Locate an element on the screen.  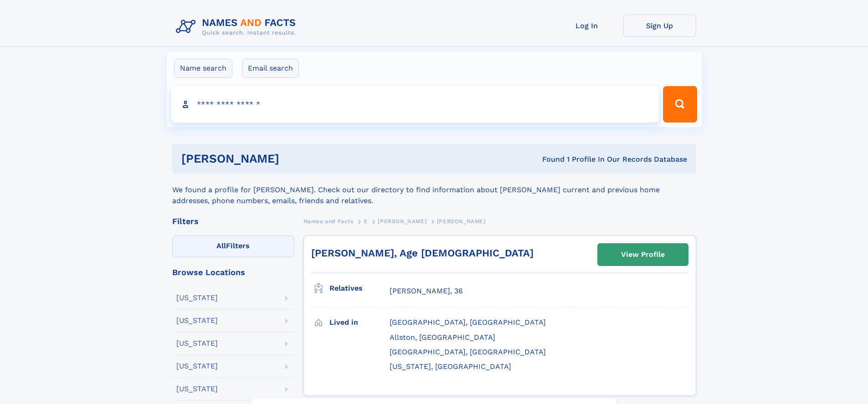
span: All is located at coordinates (221, 246).